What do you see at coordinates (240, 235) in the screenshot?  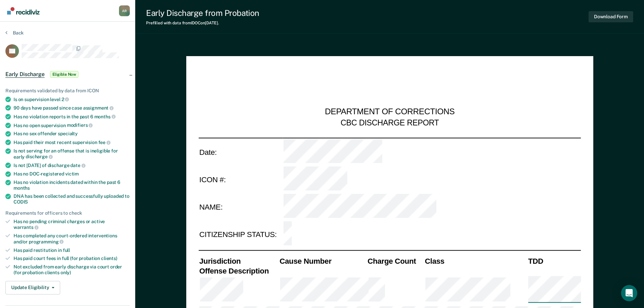 I see `td: CITIZENSHIP STATUS:` at bounding box center [240, 235].